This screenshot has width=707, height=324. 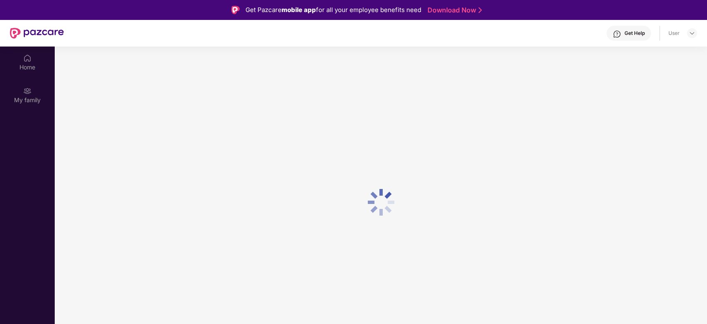 What do you see at coordinates (27, 58) in the screenshot?
I see `img: svg+xml;base64,PHN2ZyBpZD0iSG9tZSIgeG1sbnM9Imh0dHA6Ly93d3cudzMub3JnLzIwMDAvc3ZnIiB3aWR0aD0iMjAiIG...` at bounding box center [27, 58].